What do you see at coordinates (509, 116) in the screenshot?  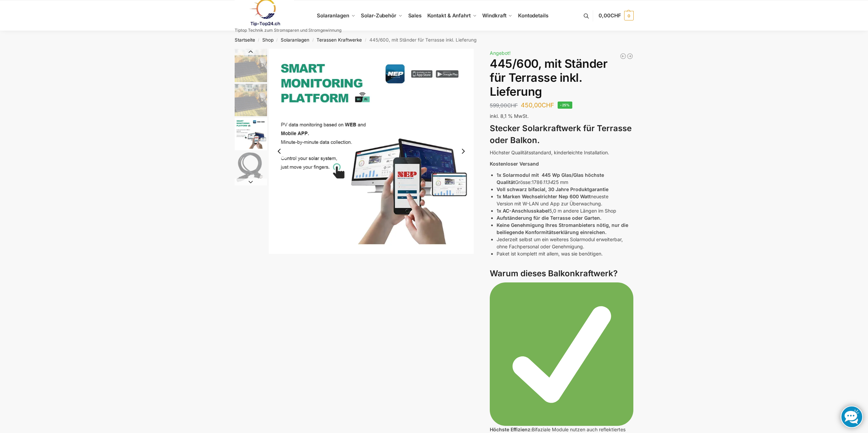 I see `span: inkl. 8,1 % MwSt.` at bounding box center [509, 116].